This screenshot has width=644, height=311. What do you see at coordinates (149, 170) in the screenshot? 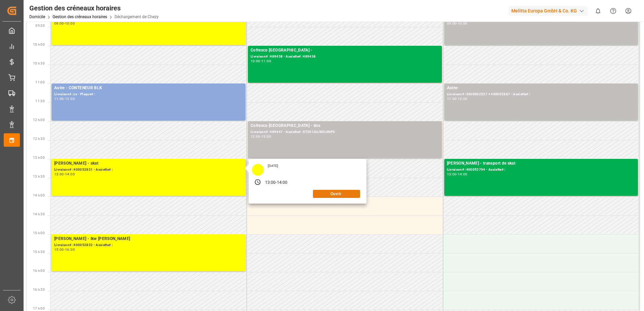
I see `div: Livraison# :400052831 - Assiette# :` at bounding box center [149, 170].